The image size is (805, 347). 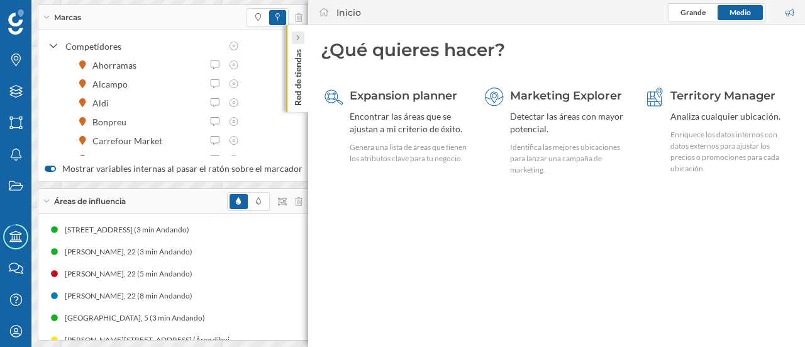 What do you see at coordinates (409, 153) in the screenshot?
I see `div: Genera una lista de áreas que tienen los atributos clave para tu negocio.` at bounding box center [409, 153].